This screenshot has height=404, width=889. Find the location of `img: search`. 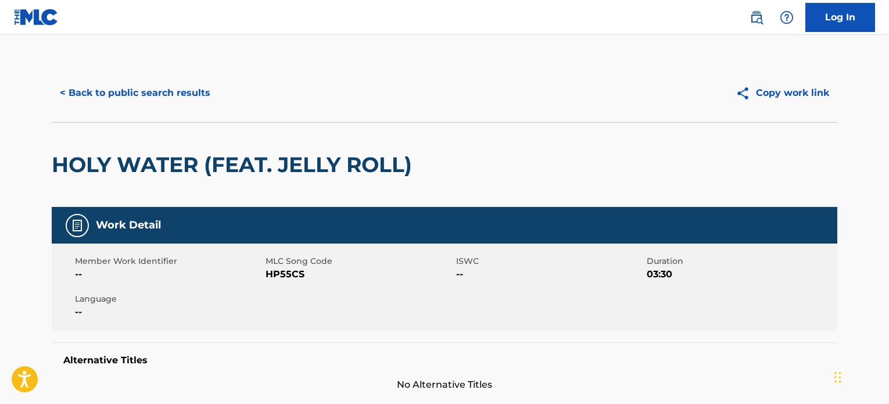

img: search is located at coordinates (757, 17).